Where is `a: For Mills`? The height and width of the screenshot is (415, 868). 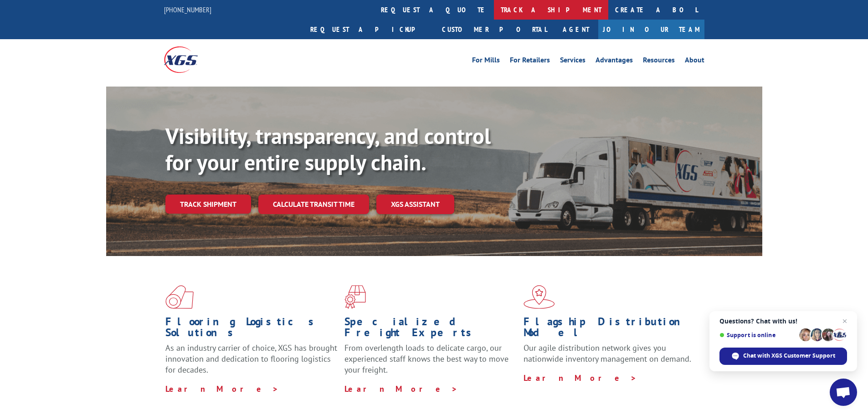
a: For Mills is located at coordinates (486, 61).